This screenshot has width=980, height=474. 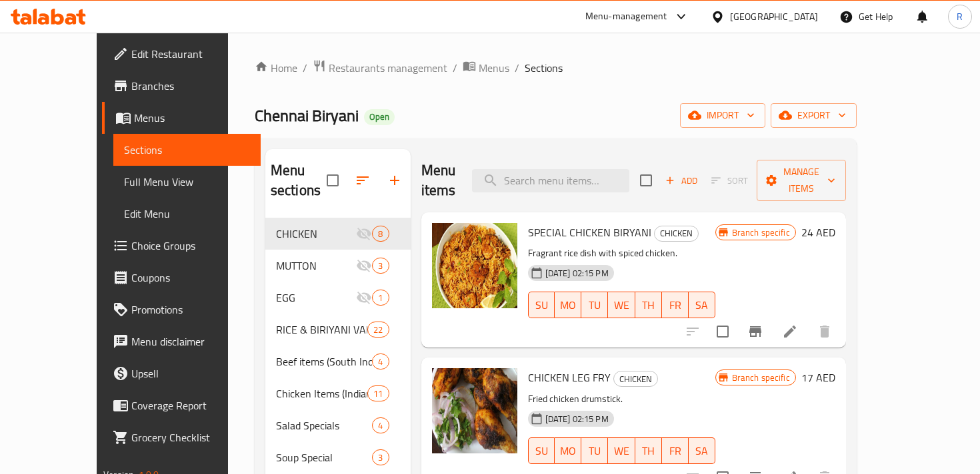 I want to click on div: Soup Special, so click(x=324, y=457).